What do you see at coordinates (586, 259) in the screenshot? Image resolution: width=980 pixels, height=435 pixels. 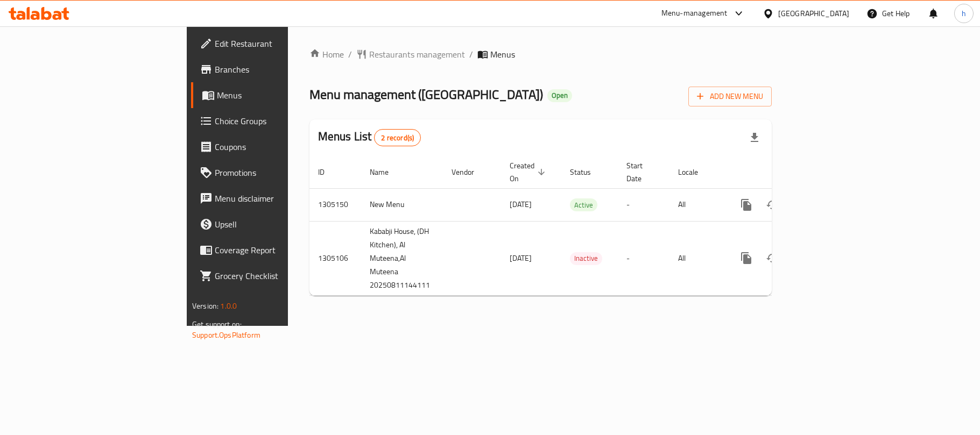 I see `div: Inactive` at bounding box center [586, 259].